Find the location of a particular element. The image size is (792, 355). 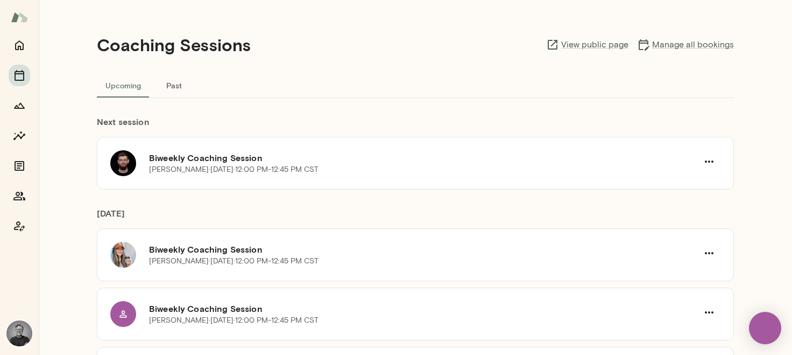

a: View public page is located at coordinates (587, 45).